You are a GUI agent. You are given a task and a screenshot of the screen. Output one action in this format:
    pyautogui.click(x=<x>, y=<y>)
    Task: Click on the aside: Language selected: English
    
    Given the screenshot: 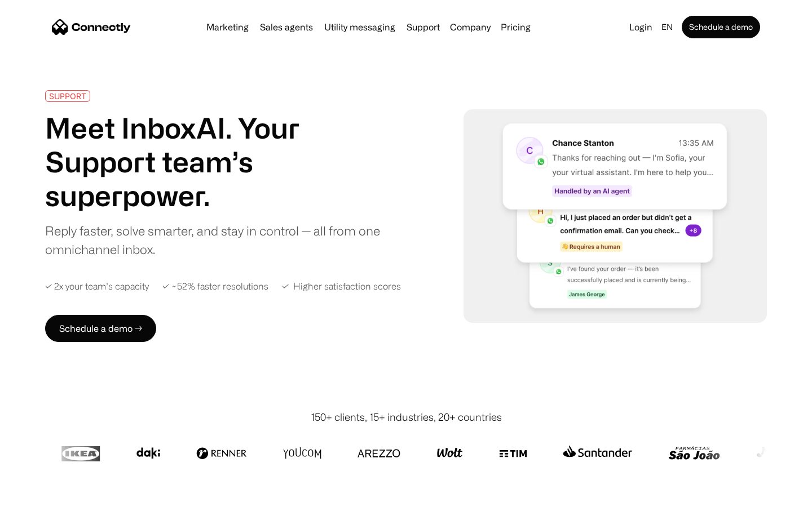 What is the action you would take?
    pyautogui.click(x=40, y=495)
    